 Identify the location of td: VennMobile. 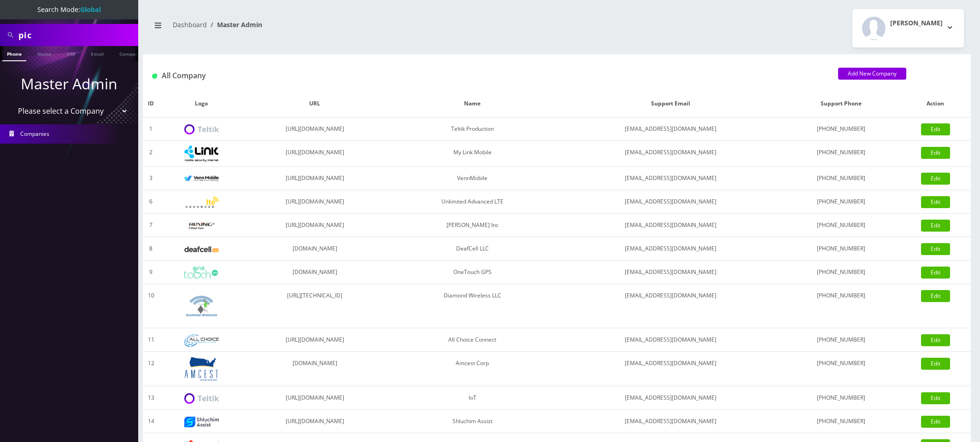
(472, 178).